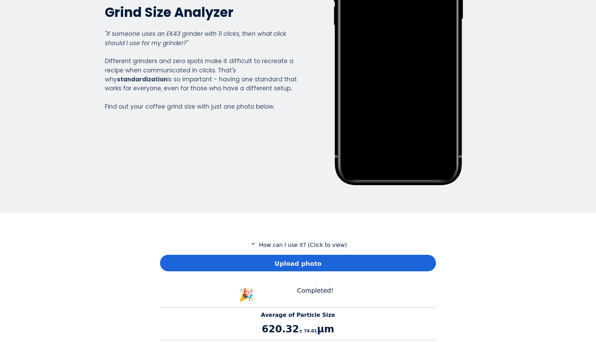 This screenshot has height=342, width=596. Describe the element at coordinates (298, 245) in the screenshot. I see `p: How can I use it? (Click to view)` at that location.